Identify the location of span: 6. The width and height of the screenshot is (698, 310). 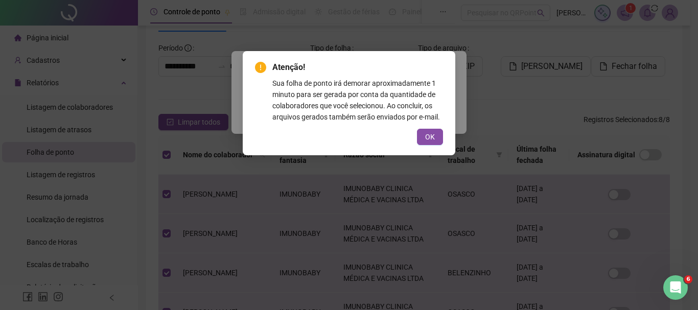
(688, 279).